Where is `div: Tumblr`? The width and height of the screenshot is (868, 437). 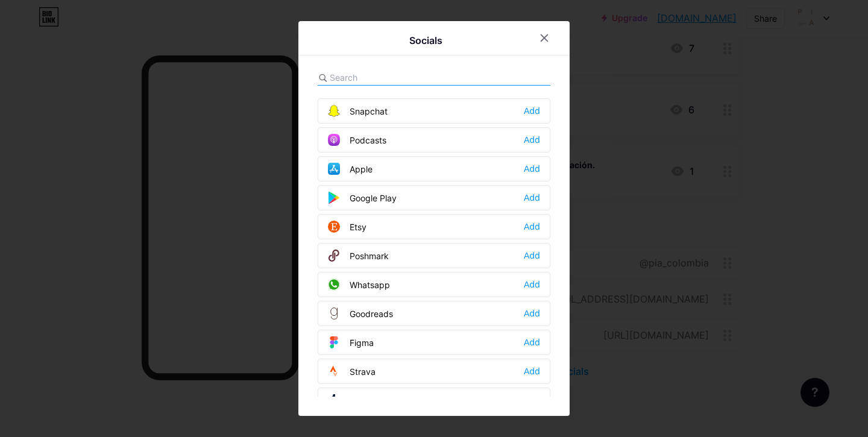
div: Tumblr is located at coordinates (352, 400).